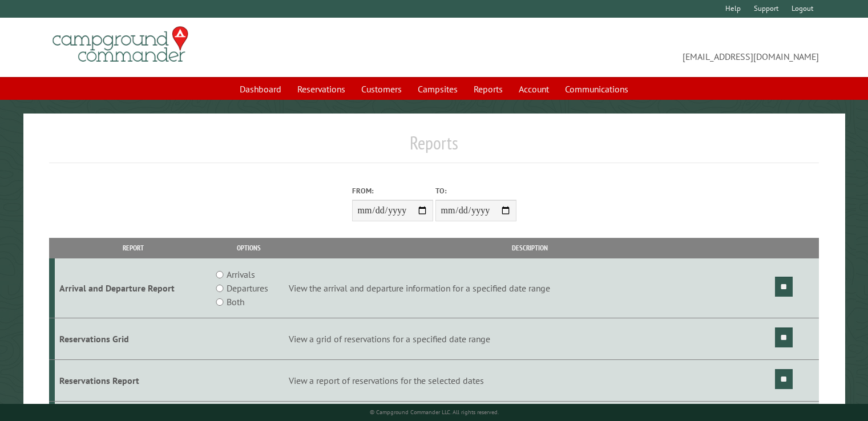  What do you see at coordinates (120, 45) in the screenshot?
I see `img: Campground Commander` at bounding box center [120, 45].